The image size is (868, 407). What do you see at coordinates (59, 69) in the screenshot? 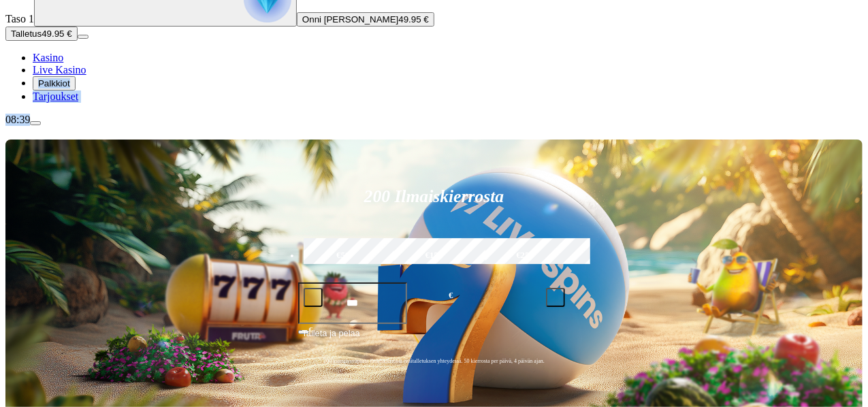
I see `a: Live Kasino` at bounding box center [59, 69].